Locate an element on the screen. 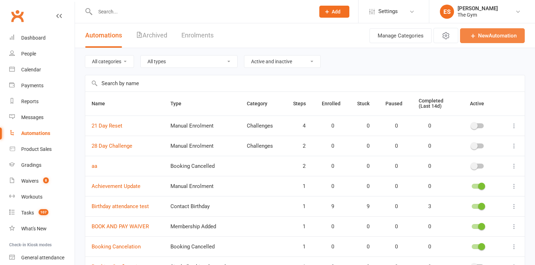  a: Tasks 107 is located at coordinates (42, 213).